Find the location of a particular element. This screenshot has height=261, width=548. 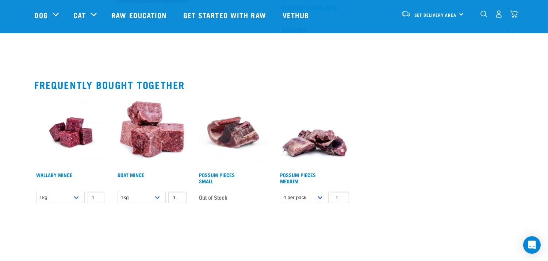

a: Possum Pieces Medium is located at coordinates (298, 178).